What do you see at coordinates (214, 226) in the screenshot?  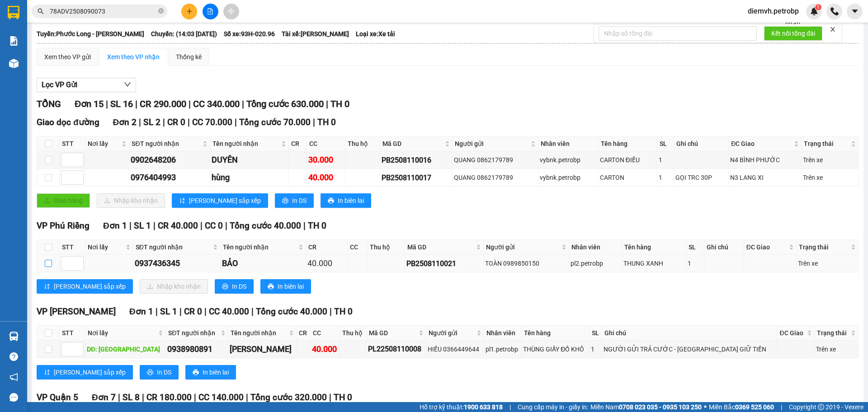 I see `span: CC 0` at bounding box center [214, 226].